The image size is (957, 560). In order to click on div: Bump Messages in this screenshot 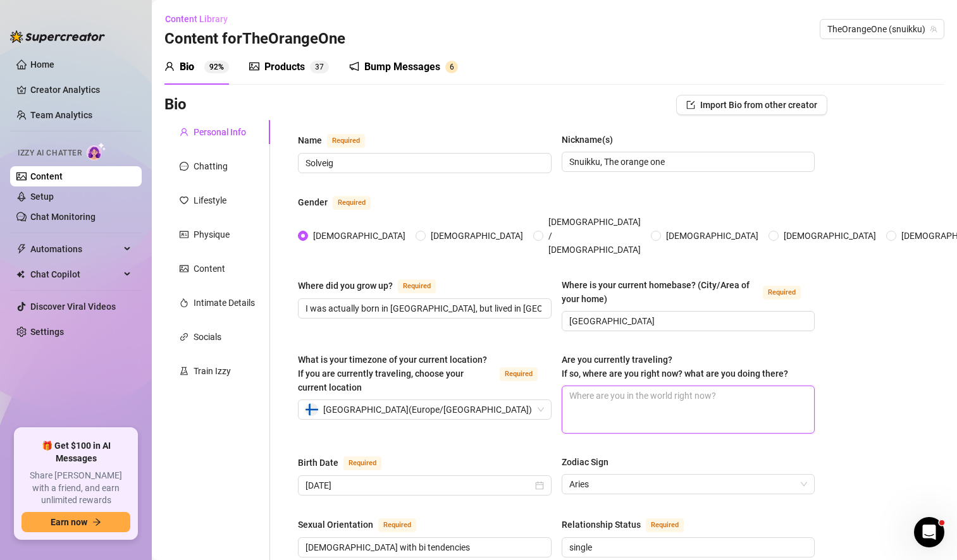, I will do `click(403, 67)`.